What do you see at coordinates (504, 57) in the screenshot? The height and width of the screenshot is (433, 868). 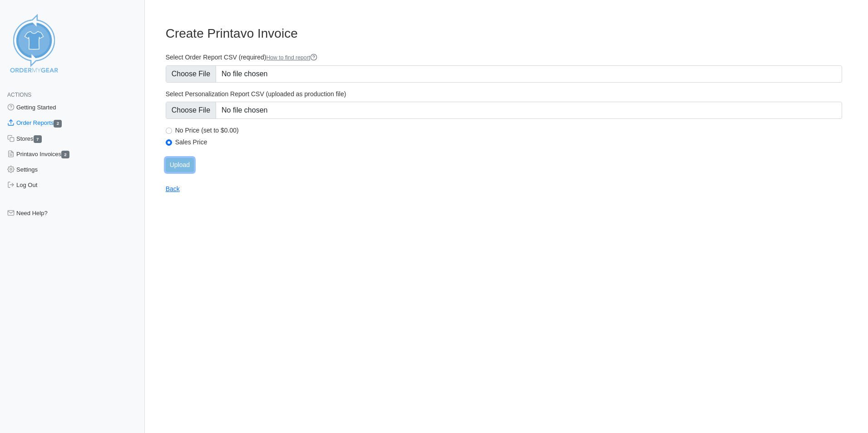 I see `label: Select Order Report CSV (required)` at bounding box center [504, 57].